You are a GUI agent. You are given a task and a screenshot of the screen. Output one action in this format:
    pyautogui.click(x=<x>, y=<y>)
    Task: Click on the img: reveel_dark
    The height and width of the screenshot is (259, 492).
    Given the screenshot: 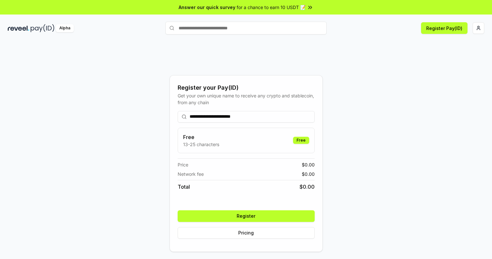 What is the action you would take?
    pyautogui.click(x=18, y=28)
    